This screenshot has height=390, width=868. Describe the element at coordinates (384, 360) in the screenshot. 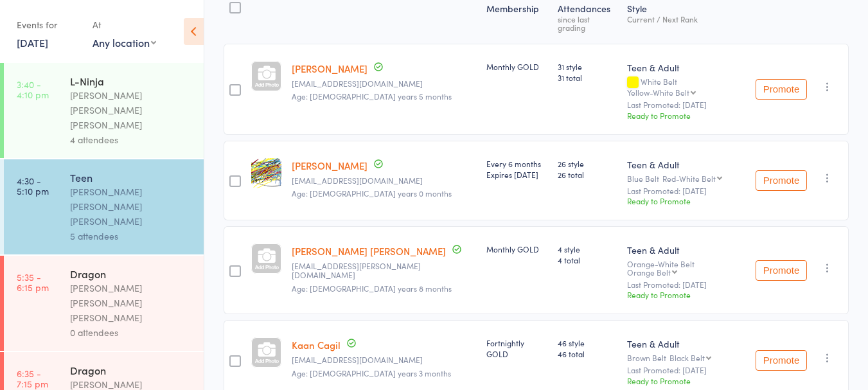

I see `small: mcagil06@hotmail.com` at that location.